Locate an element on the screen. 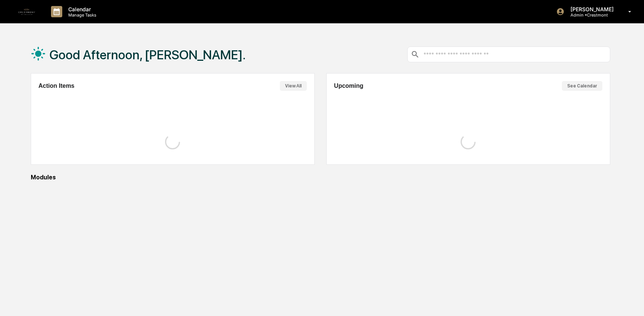  div: Modules is located at coordinates (321, 177).